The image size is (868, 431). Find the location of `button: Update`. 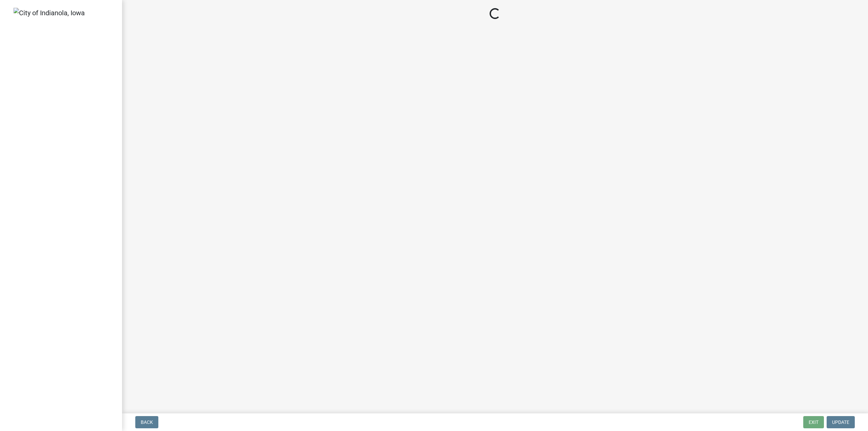

button: Update is located at coordinates (841, 422).